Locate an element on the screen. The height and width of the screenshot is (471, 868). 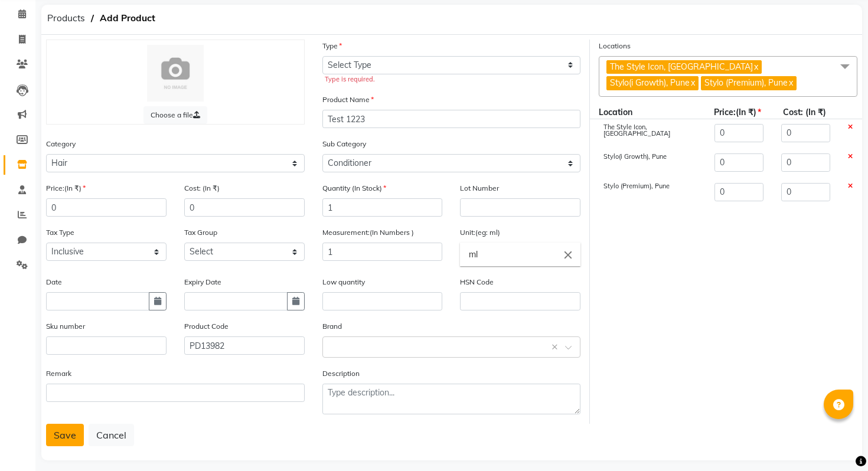
label: Product Code is located at coordinates (206, 326).